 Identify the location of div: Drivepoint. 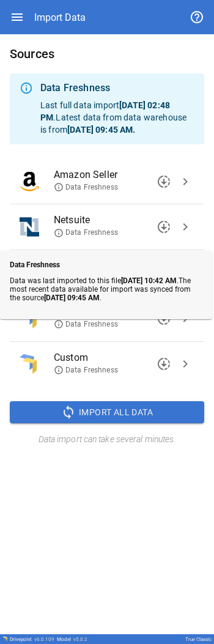
(32, 639).